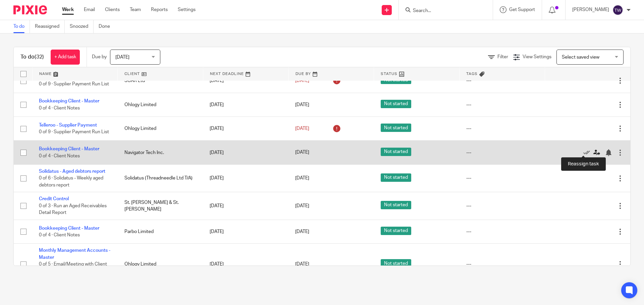 The width and height of the screenshot is (644, 305). What do you see at coordinates (39, 57) in the screenshot?
I see `span: (32)` at bounding box center [39, 57].